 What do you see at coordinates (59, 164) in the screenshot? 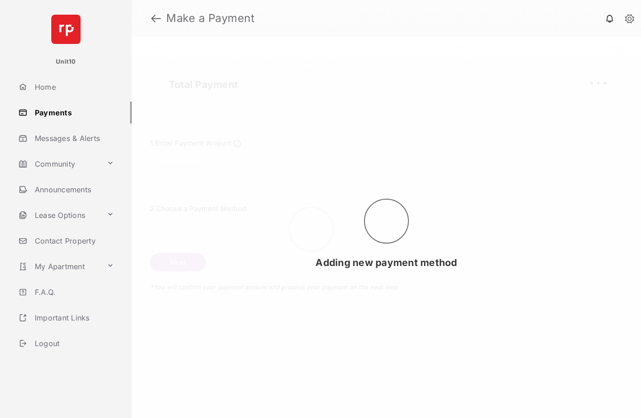
I see `a: Community` at bounding box center [59, 164].